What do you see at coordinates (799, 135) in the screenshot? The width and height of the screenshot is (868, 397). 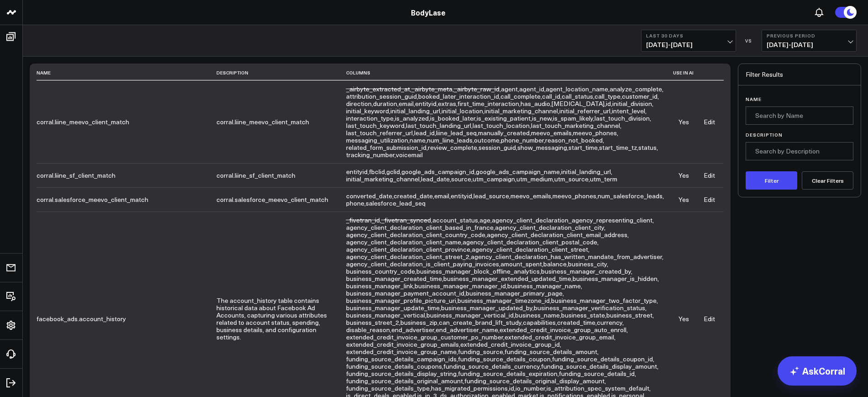 I see `label: Description` at bounding box center [799, 135].